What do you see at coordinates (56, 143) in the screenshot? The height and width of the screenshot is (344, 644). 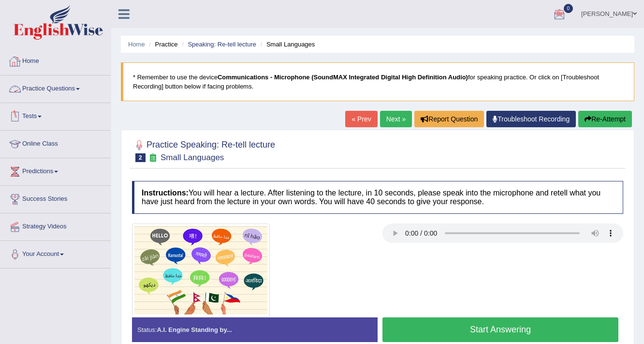 I see `a: Online Class` at bounding box center [56, 143].